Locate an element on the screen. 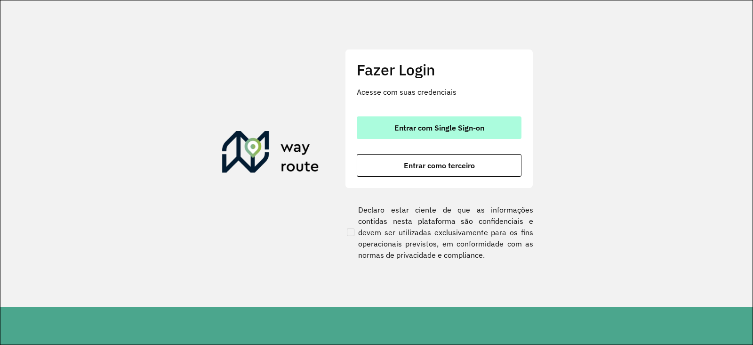 This screenshot has height=345, width=753. span: Entrar como terceiro is located at coordinates (439, 165).